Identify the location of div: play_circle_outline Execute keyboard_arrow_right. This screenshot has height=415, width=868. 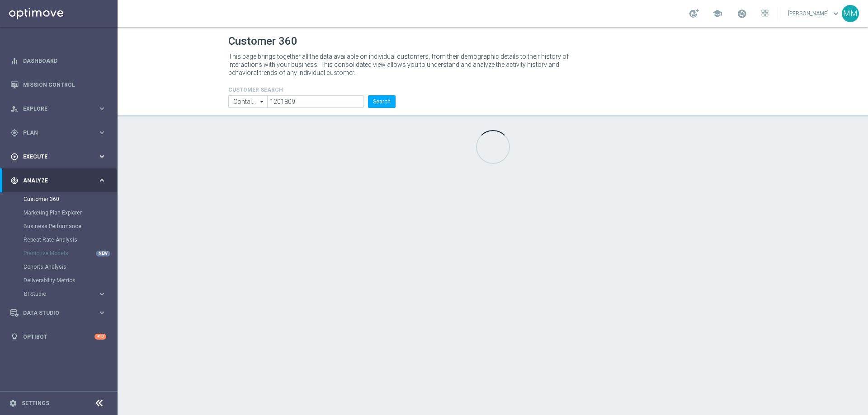
(59, 157).